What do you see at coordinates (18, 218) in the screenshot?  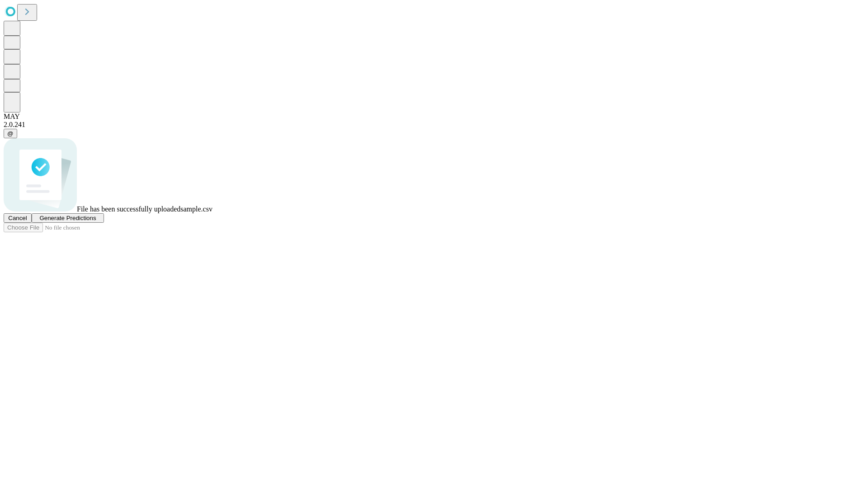 I see `span: Cancel` at bounding box center [18, 218].